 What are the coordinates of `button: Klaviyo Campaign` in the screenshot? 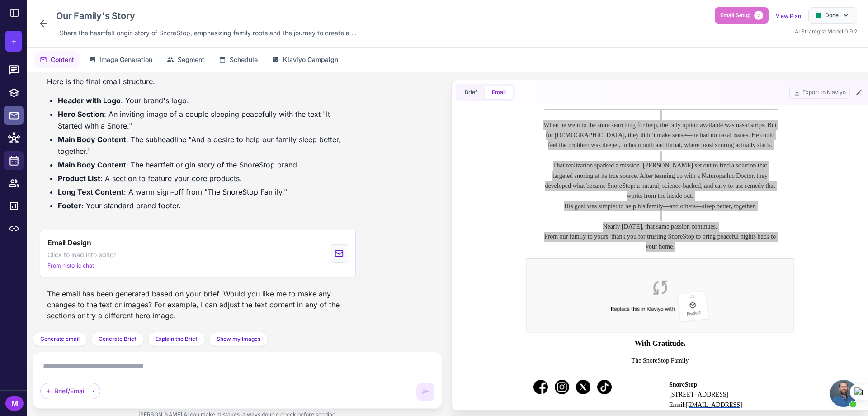 It's located at (305, 60).